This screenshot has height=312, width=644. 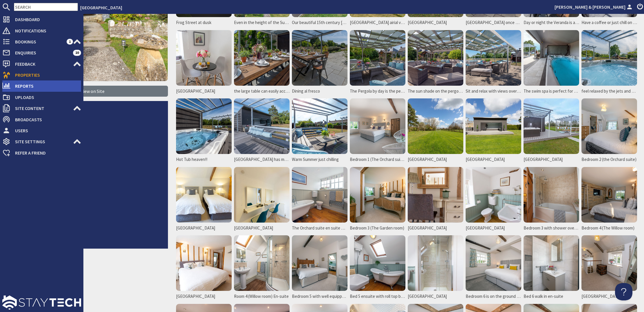 I want to click on span: Hot Tub heaven!!, so click(x=192, y=159).